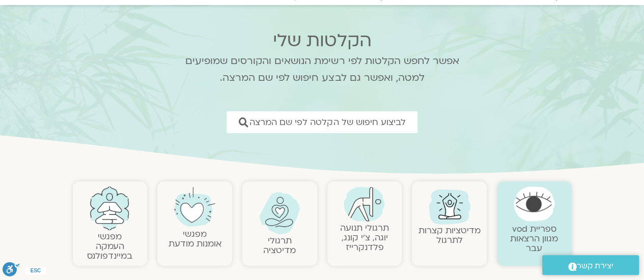 This screenshot has height=280, width=644. Describe the element at coordinates (364, 238) in the screenshot. I see `a: תרגולי תנועהיוגה, צ׳י קונג, פלדנקרייז` at that location.